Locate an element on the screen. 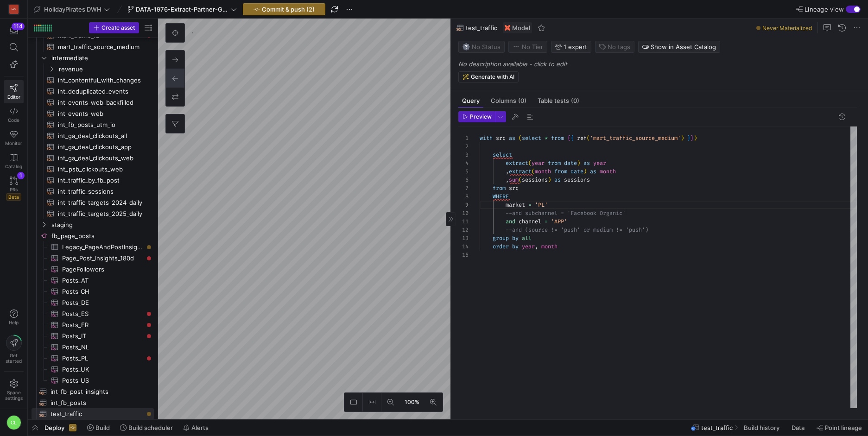 The image size is (868, 436). a: Posts_ES​​​​​​​​​ is located at coordinates (92, 314).